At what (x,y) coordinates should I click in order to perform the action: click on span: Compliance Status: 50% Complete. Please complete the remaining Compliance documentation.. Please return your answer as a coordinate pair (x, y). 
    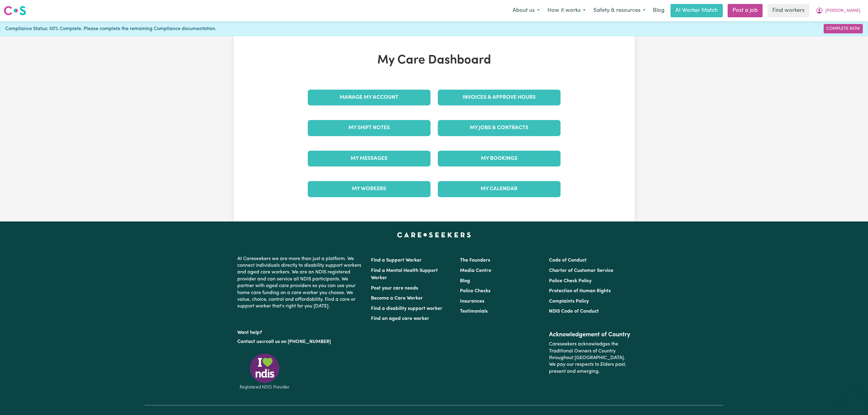
    Looking at the image, I should click on (111, 29).